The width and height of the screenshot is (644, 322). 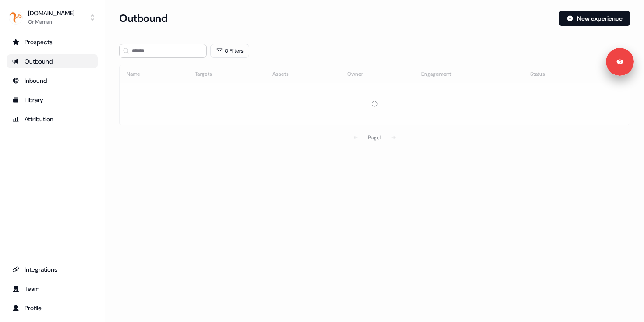 What do you see at coordinates (52, 119) in the screenshot?
I see `div: Attribution` at bounding box center [52, 119].